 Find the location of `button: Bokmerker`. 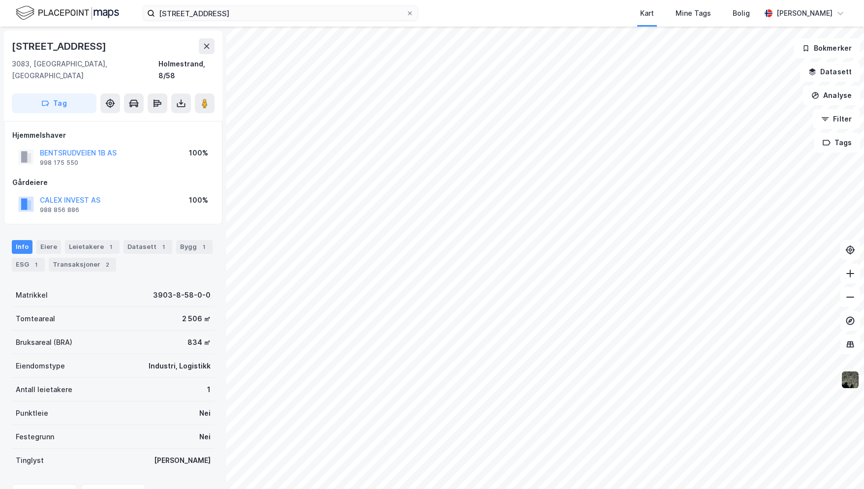

button: Bokmerker is located at coordinates (827, 48).